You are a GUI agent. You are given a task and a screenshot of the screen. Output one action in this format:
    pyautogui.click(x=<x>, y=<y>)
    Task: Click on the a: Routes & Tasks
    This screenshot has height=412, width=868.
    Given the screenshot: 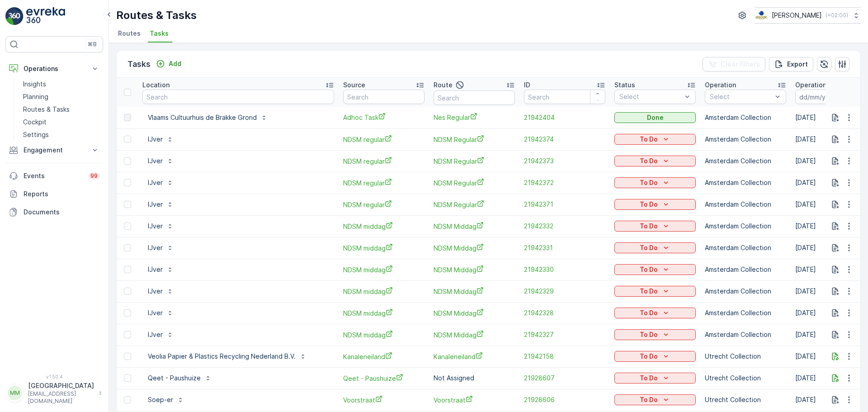 What is the action you would take?
    pyautogui.click(x=61, y=109)
    